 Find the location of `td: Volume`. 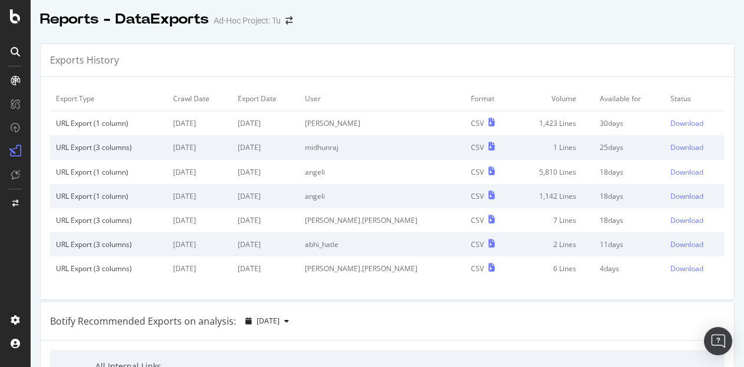

td: Volume is located at coordinates (554, 99).